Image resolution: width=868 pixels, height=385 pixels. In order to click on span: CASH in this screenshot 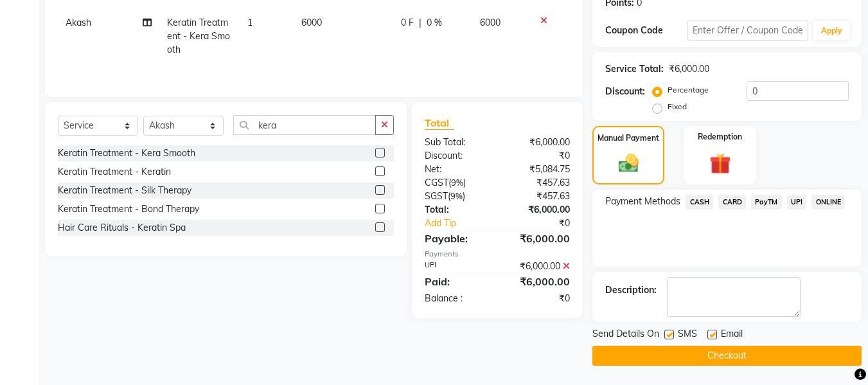, I will do `click(699, 202)`.